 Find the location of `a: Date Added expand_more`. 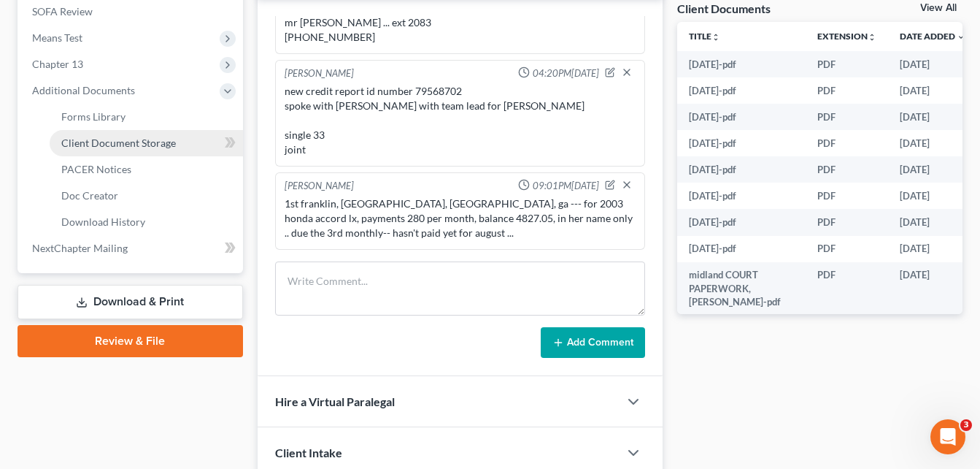

a: Date Added expand_more is located at coordinates (933, 36).